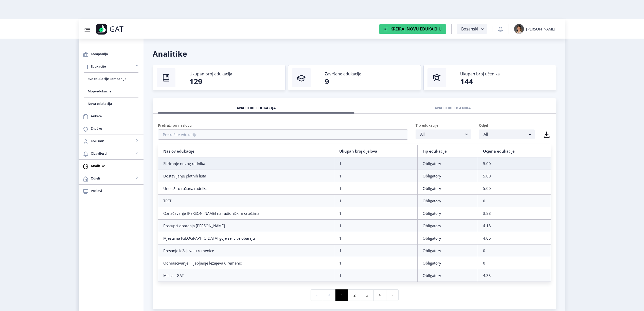 Image resolution: width=644 pixels, height=311 pixels. What do you see at coordinates (111, 79) in the screenshot?
I see `a: Sve edukacije kompanije` at bounding box center [111, 79].